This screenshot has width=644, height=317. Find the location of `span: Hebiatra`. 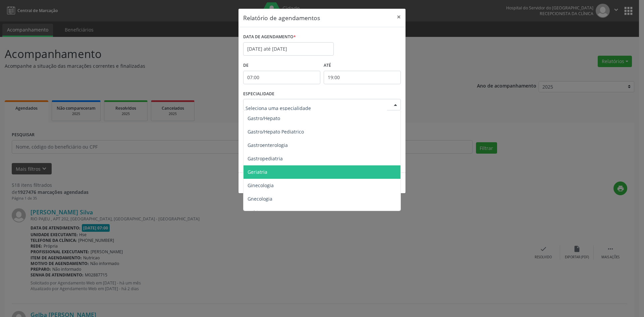

span: Hebiatra is located at coordinates (257, 212).